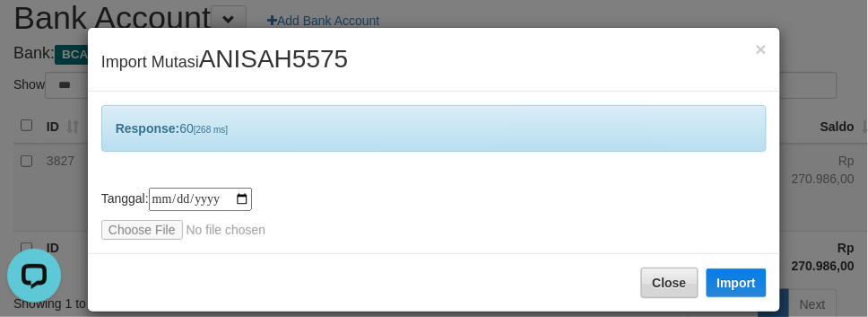  What do you see at coordinates (211, 129) in the screenshot?
I see `span: [268 ms]` at bounding box center [211, 129].